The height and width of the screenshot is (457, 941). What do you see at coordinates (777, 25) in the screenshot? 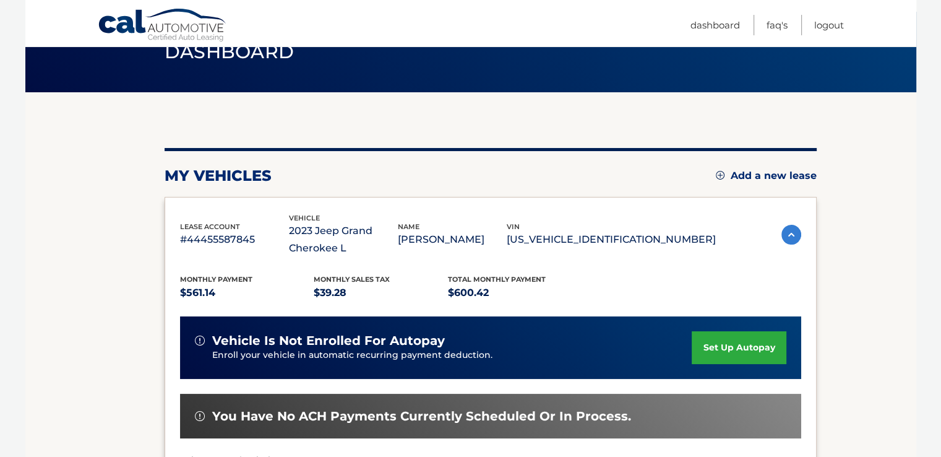
I see `a: FAQ's` at bounding box center [777, 25].